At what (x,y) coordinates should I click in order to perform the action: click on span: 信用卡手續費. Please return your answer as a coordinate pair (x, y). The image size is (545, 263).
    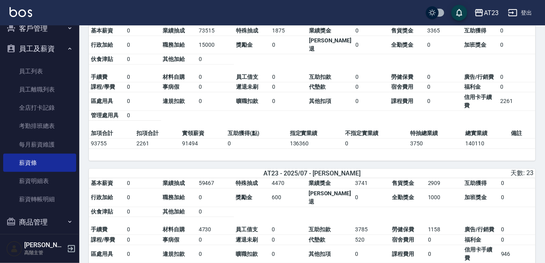
    Looking at the image, I should click on (479, 254).